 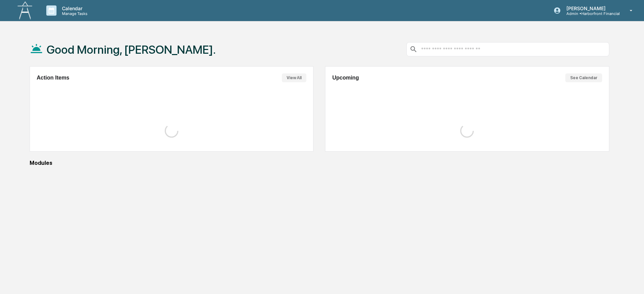 What do you see at coordinates (584, 78) in the screenshot?
I see `button: See Calendar` at bounding box center [584, 78].